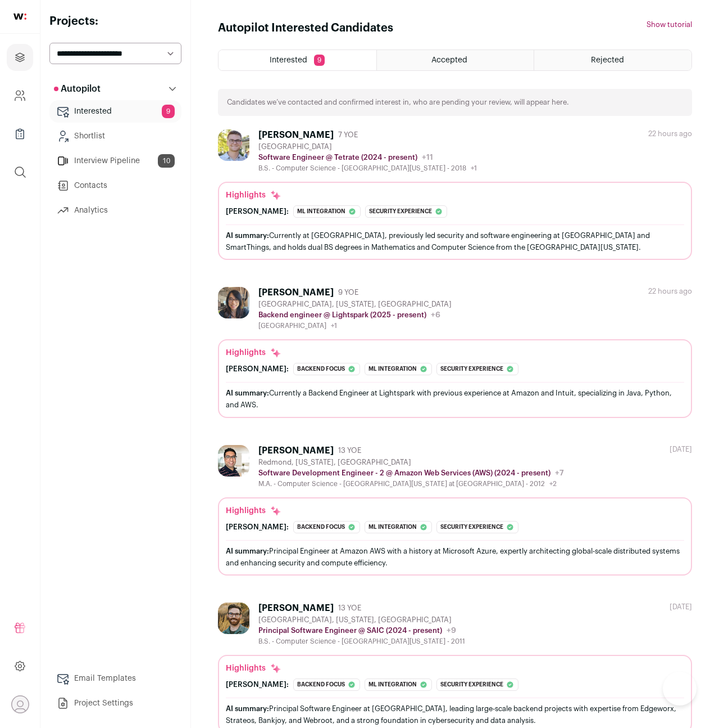 This screenshot has width=719, height=728. What do you see at coordinates (455, 399) in the screenshot?
I see `div: Currently a Backend Engineer at Lightspark with previous experience at Amazon and Intuit, special...` at bounding box center [455, 399].